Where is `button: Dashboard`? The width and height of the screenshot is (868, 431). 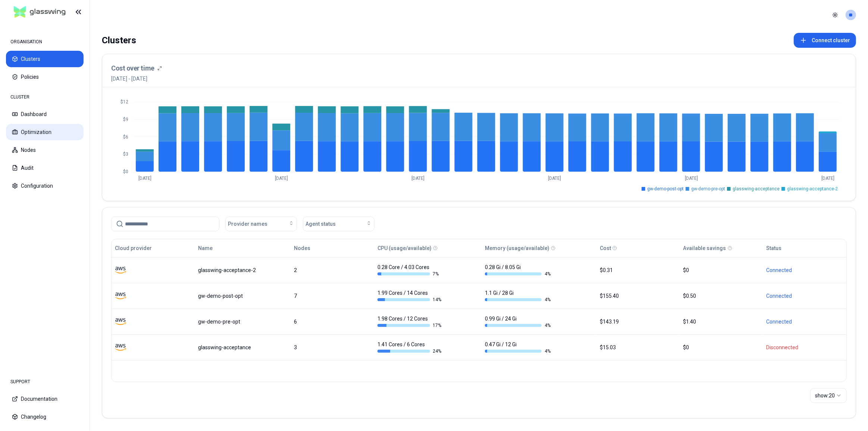 button: Dashboard is located at coordinates (44, 114).